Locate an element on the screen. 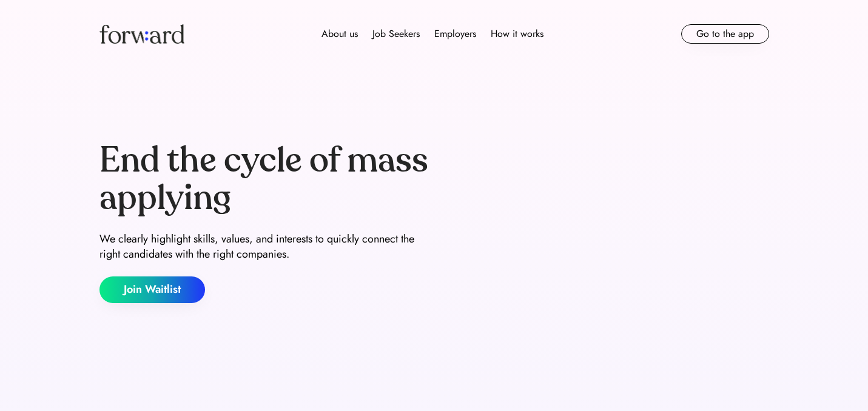 This screenshot has height=411, width=868. img: Forward logo is located at coordinates (142, 34).